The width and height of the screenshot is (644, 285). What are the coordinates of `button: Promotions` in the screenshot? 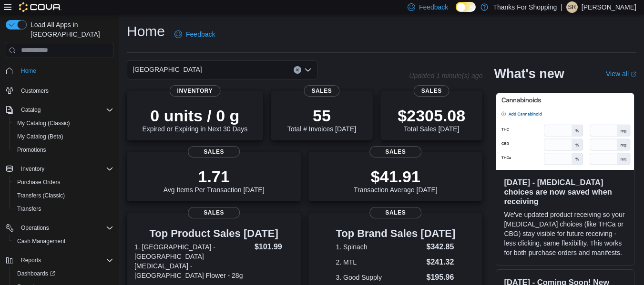 It's located at (64, 150).